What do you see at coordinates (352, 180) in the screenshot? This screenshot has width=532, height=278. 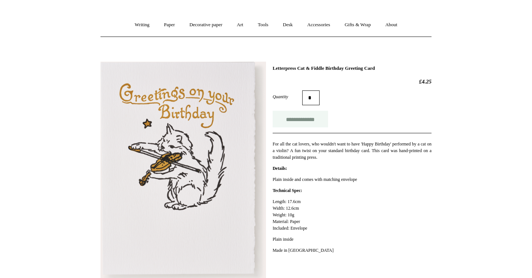 I see `p: Plain inside and comes with matching envelope` at bounding box center [352, 180].